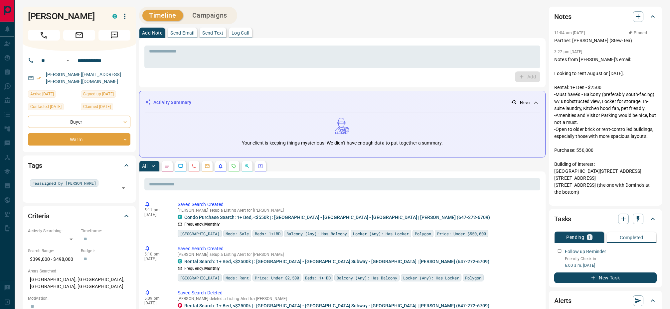 The height and width of the screenshot is (309, 670). I want to click on div: property.ca, so click(180, 306).